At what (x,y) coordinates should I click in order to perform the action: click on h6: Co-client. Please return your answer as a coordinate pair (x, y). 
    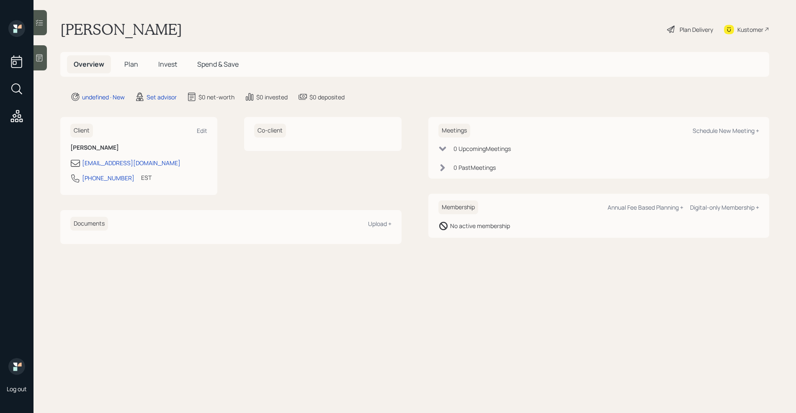
    Looking at the image, I should click on (270, 130).